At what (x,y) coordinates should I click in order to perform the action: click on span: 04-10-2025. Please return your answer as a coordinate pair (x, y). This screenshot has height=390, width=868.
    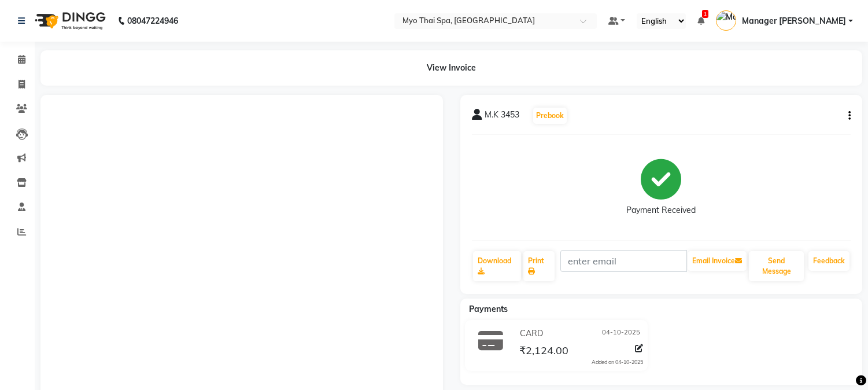
    Looking at the image, I should click on (621, 334).